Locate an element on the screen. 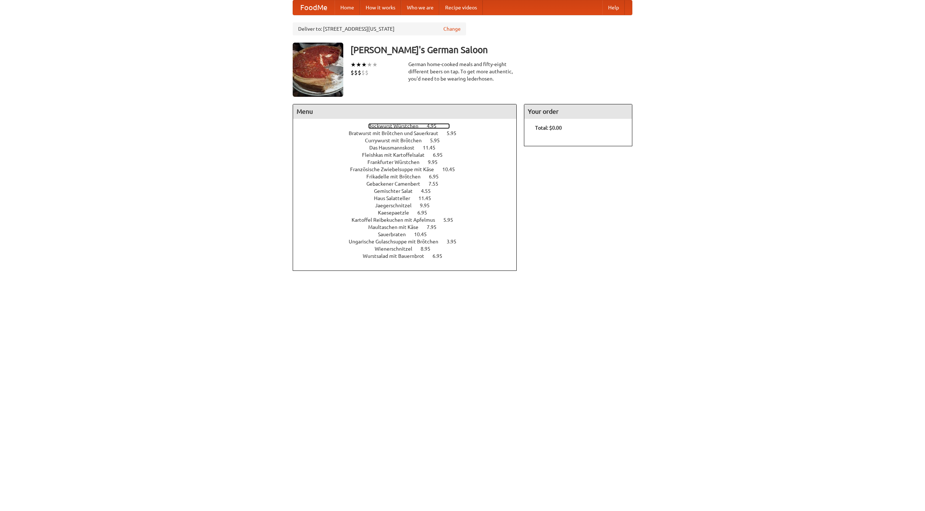 This screenshot has width=925, height=511. span: 8.95 is located at coordinates (429, 249).